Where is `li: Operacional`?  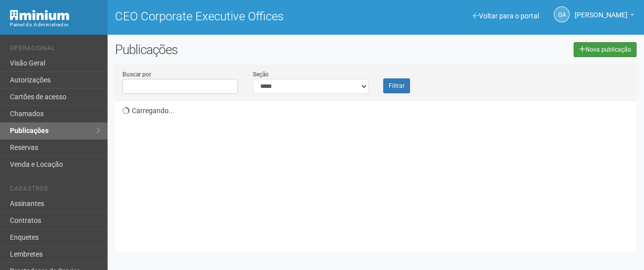 li: Operacional is located at coordinates (55, 49).